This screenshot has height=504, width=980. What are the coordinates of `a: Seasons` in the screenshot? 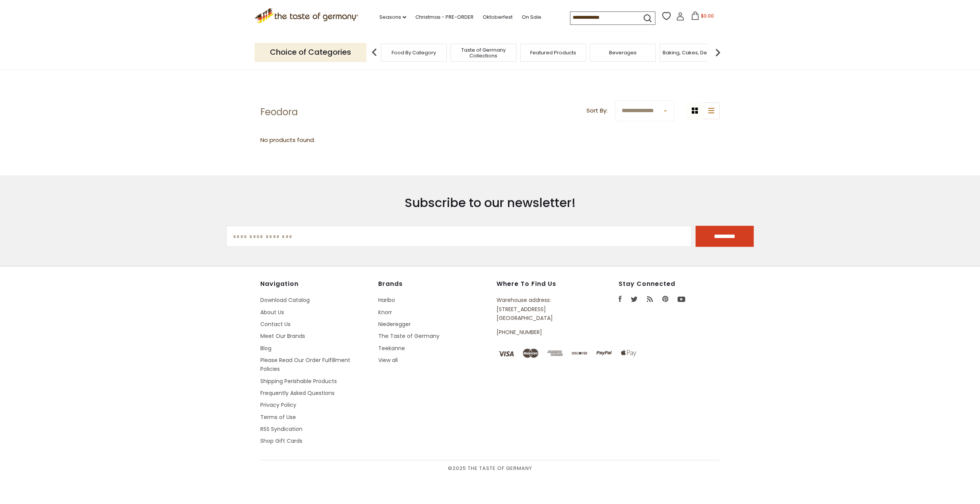 It's located at (393, 18).